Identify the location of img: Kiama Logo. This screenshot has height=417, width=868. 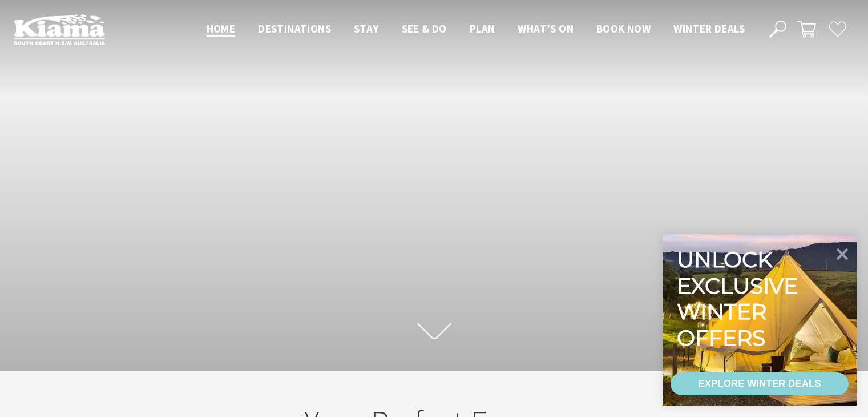
(59, 29).